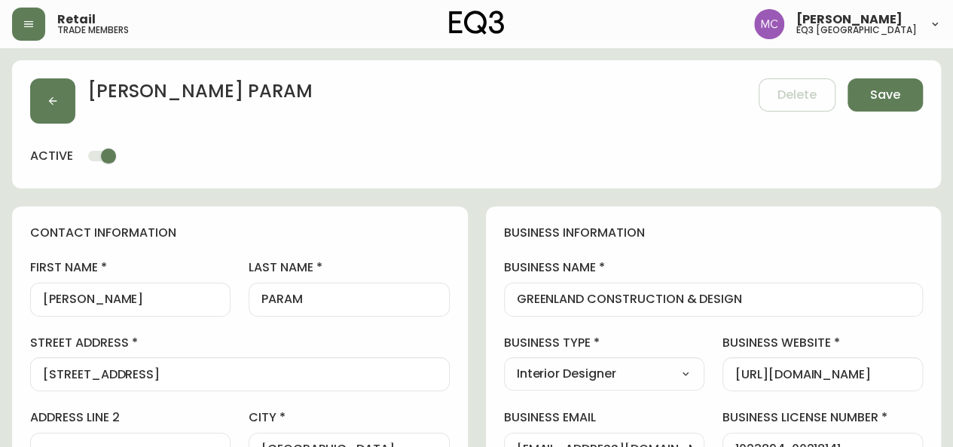 The width and height of the screenshot is (953, 447). What do you see at coordinates (769, 24) in the screenshot?
I see `img: 6dbdb61c5655a9a555815750a11666cc` at bounding box center [769, 24].